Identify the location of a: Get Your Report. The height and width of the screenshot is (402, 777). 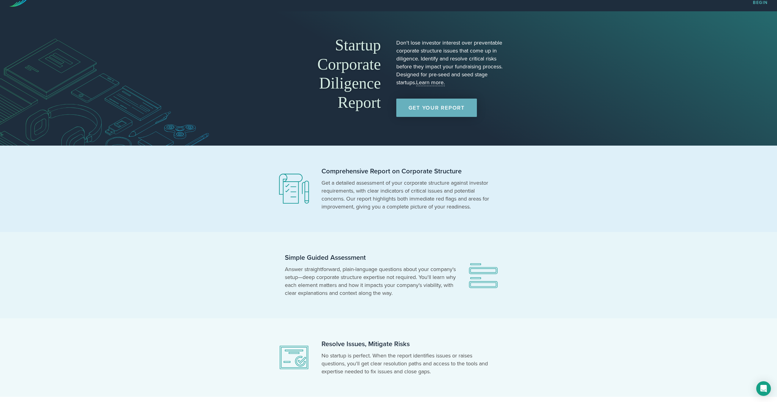
(436, 108).